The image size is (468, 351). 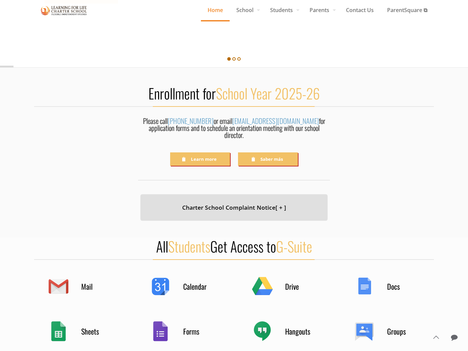 I want to click on div: 4, so click(x=162, y=28).